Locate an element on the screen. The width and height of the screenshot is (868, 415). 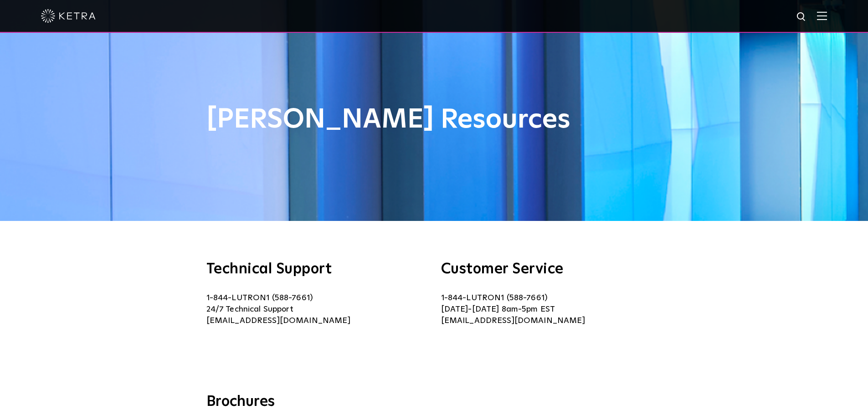
img: search icon is located at coordinates (802, 17).